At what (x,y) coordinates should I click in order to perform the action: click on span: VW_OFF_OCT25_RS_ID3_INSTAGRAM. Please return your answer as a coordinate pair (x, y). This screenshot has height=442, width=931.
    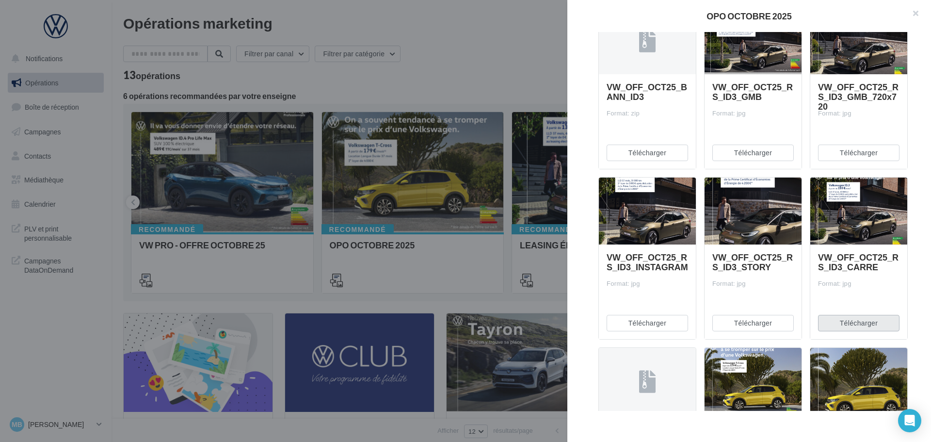
    Looking at the image, I should click on (647, 262).